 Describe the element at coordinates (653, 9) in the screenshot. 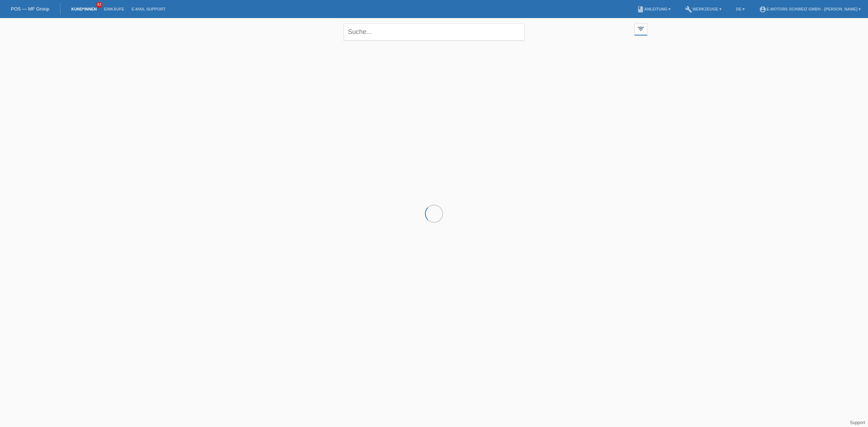

I see `a: bookAnleitung ▾` at that location.